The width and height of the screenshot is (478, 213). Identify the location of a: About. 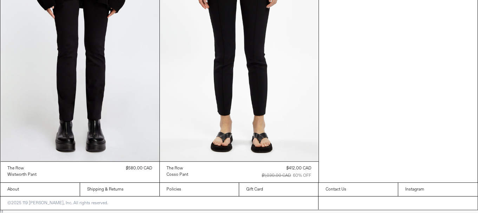
(40, 189).